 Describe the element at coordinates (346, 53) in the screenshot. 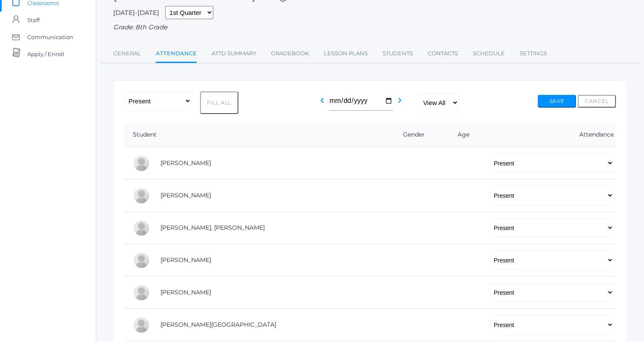

I see `a: Lesson Plans` at that location.